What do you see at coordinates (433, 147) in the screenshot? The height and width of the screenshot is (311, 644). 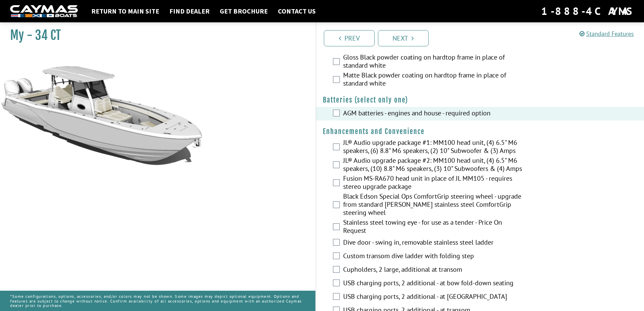 I see `label: JL® Audio upgrade package #1: MM100 head unit, (4) 6.5" M6 speakers, (6) 8.8" M6 speakers, (2) 10...` at bounding box center [433, 147].